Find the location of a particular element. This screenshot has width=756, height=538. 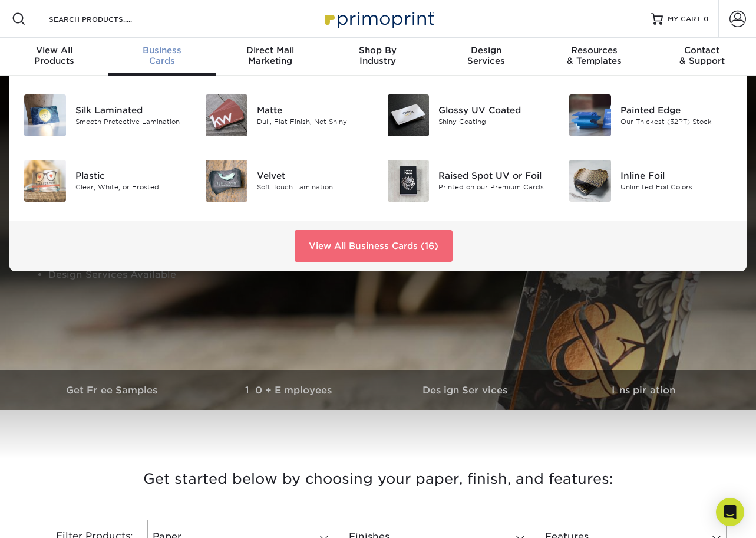

div: Soft Touch Lamination is located at coordinates (313, 187).